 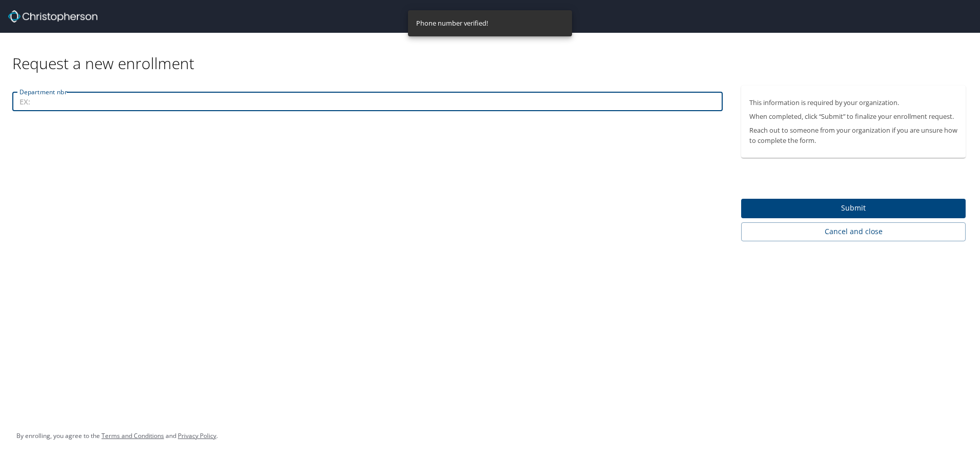 What do you see at coordinates (853, 135) in the screenshot?
I see `p: Reach out to someone from your organization if you are unsure how to complete the form.` at bounding box center [853, 135].